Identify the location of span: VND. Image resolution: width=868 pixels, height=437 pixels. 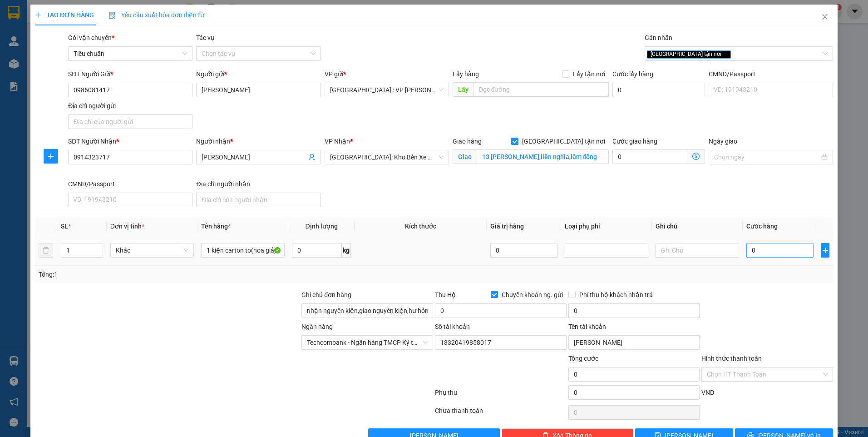
(708, 392).